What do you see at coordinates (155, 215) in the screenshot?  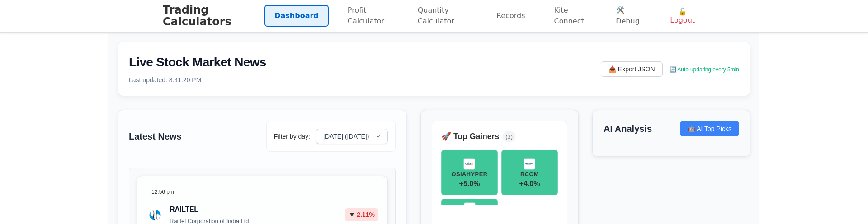 I see `img: Railtel Corporation of India Ltd` at bounding box center [155, 215].